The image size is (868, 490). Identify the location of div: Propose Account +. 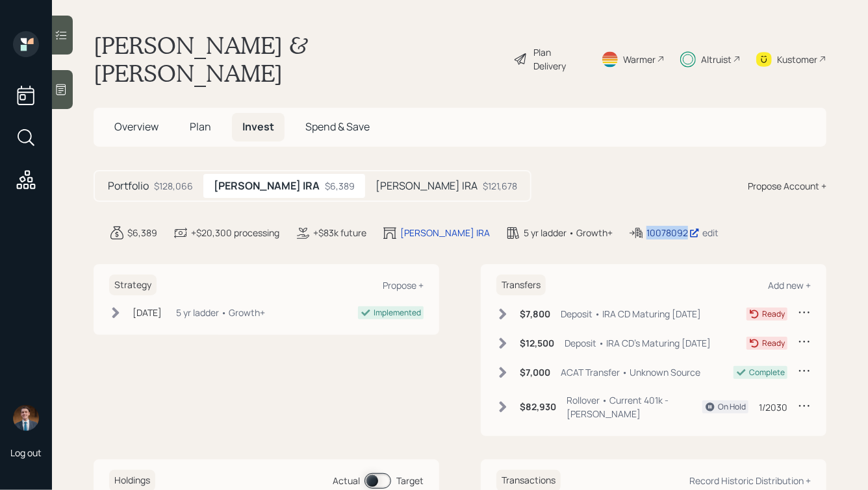
(787, 186).